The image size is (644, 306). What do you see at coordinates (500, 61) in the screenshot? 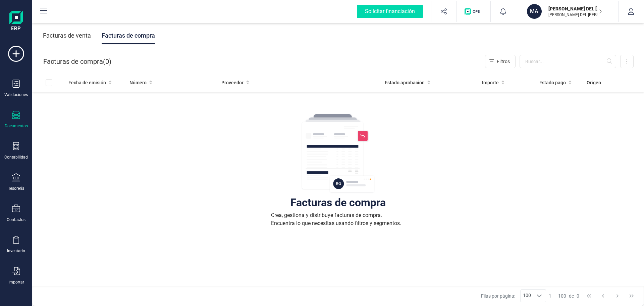
I see `button: Filtros` at bounding box center [500, 61].